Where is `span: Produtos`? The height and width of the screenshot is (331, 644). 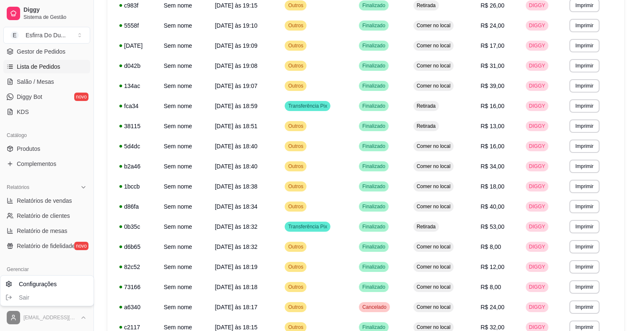 span: Produtos is located at coordinates (29, 149).